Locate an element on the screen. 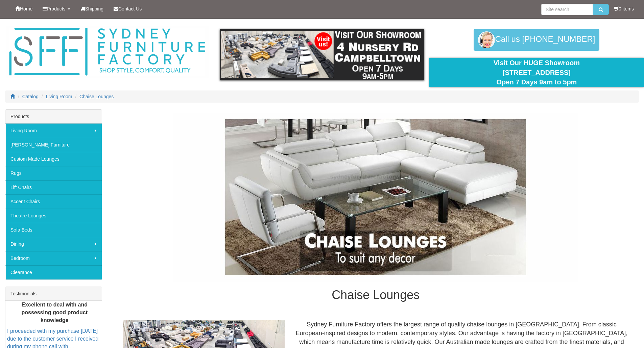  span: Living Room is located at coordinates (59, 97).